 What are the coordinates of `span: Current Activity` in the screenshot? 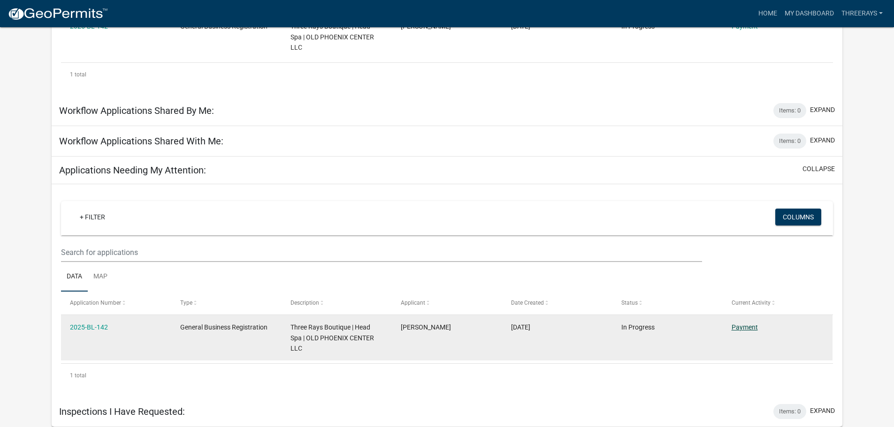 It's located at (751, 303).